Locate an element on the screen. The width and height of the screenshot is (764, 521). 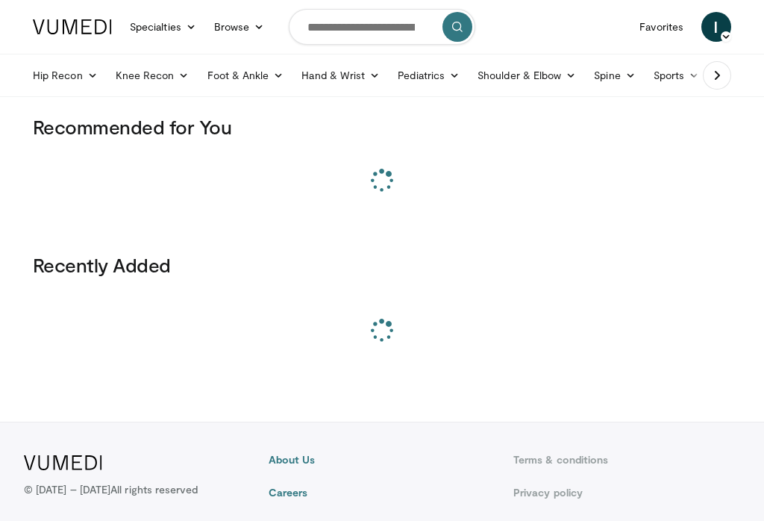
span: All rights reserved is located at coordinates (154, 488).